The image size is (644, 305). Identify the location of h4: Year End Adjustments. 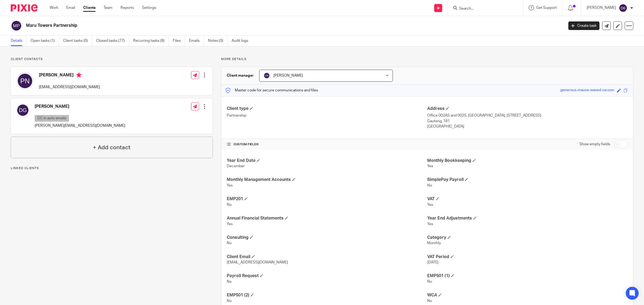
(527, 218).